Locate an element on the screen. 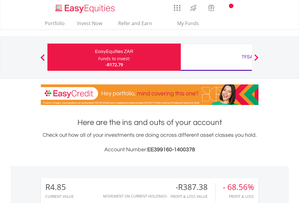 The height and width of the screenshot is (203, 299). a: Notifications is located at coordinates (228, 8).